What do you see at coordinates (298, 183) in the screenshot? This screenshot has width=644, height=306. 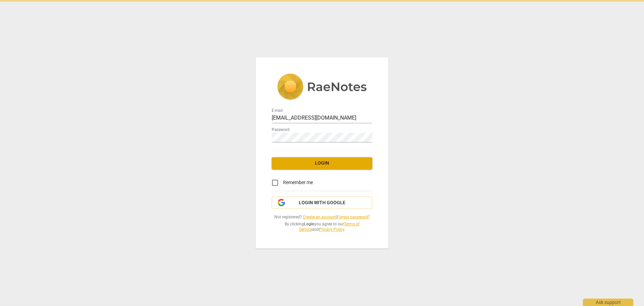 I see `span: Remember me` at bounding box center [298, 183].